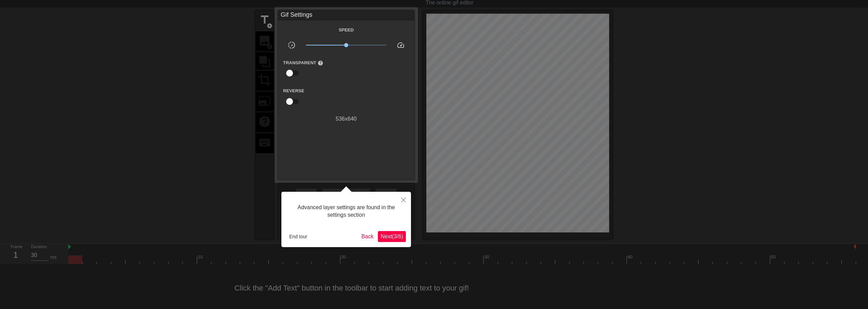 This screenshot has height=309, width=868. Describe the element at coordinates (392, 237) in the screenshot. I see `button: Next` at that location.